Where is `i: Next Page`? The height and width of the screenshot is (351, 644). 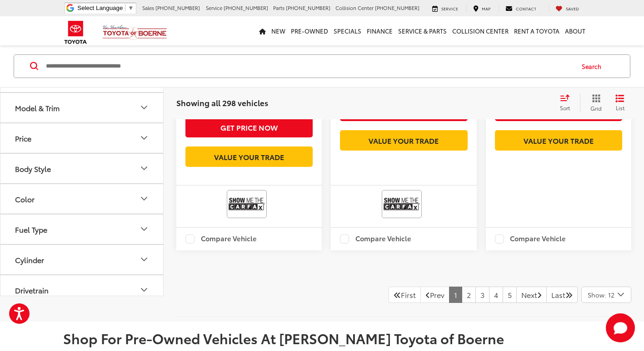
i: Next Page is located at coordinates (539, 295).